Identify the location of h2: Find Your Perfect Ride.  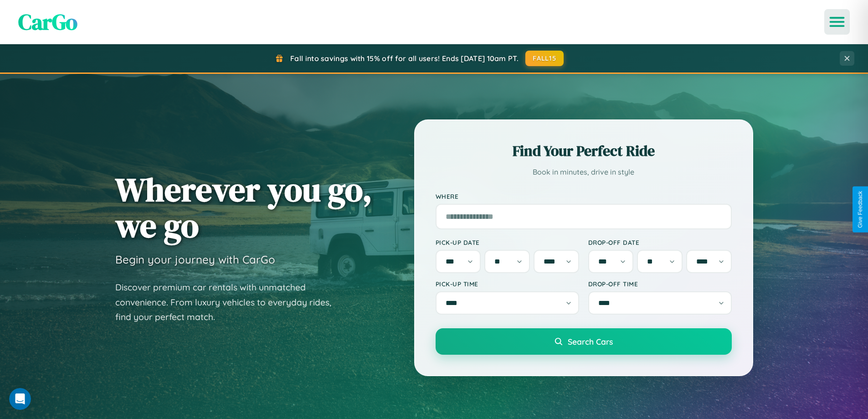
(583, 151).